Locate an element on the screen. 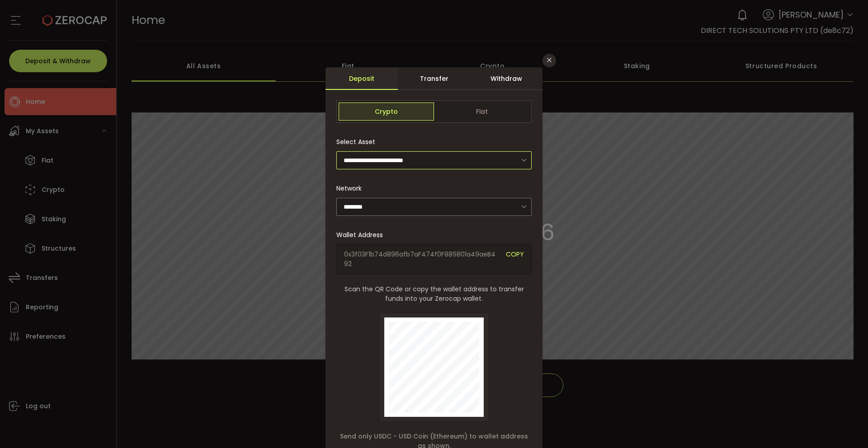 The width and height of the screenshot is (868, 448). label: Wallet Address is located at coordinates (362, 235).